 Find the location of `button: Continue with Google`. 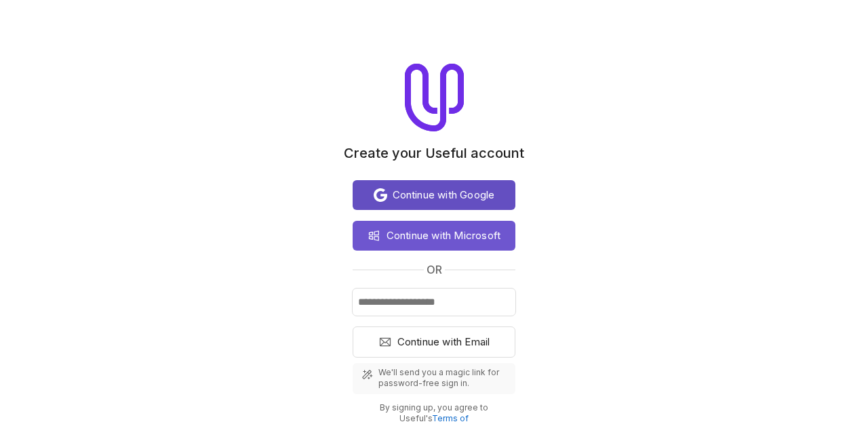

button: Continue with Google is located at coordinates (434, 195).